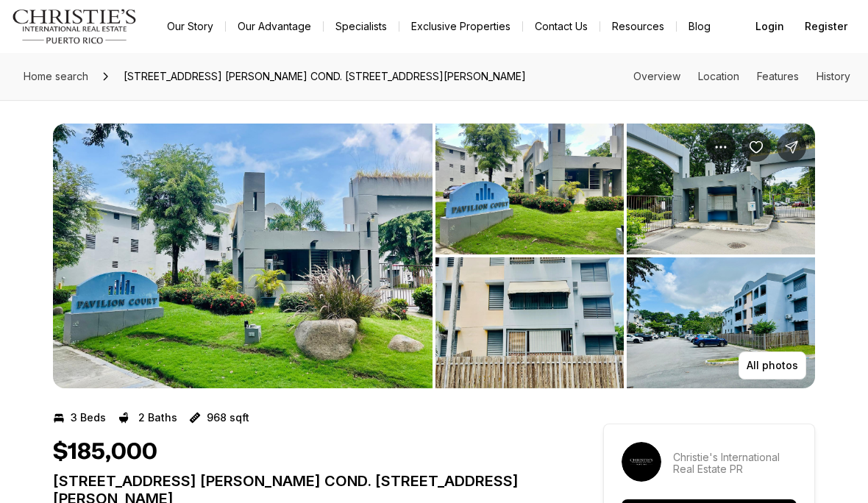  Describe the element at coordinates (190, 27) in the screenshot. I see `a: Our Story` at that location.